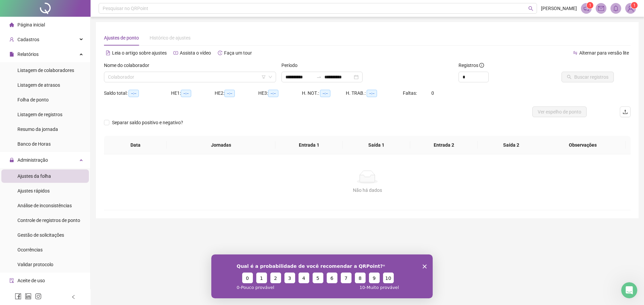 The height and width of the screenshot is (305, 644). I want to click on div: HE 2:, so click(236, 93).